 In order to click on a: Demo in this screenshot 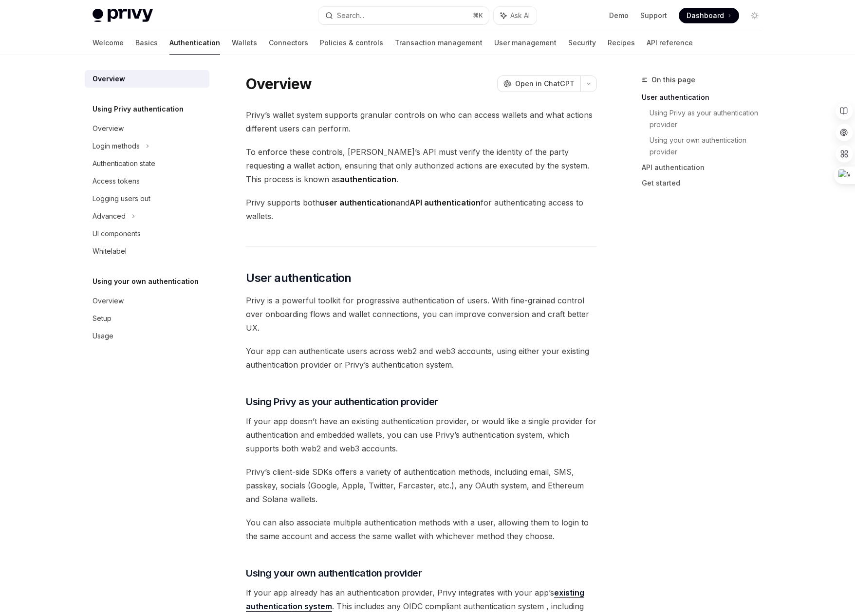, I will do `click(619, 16)`.